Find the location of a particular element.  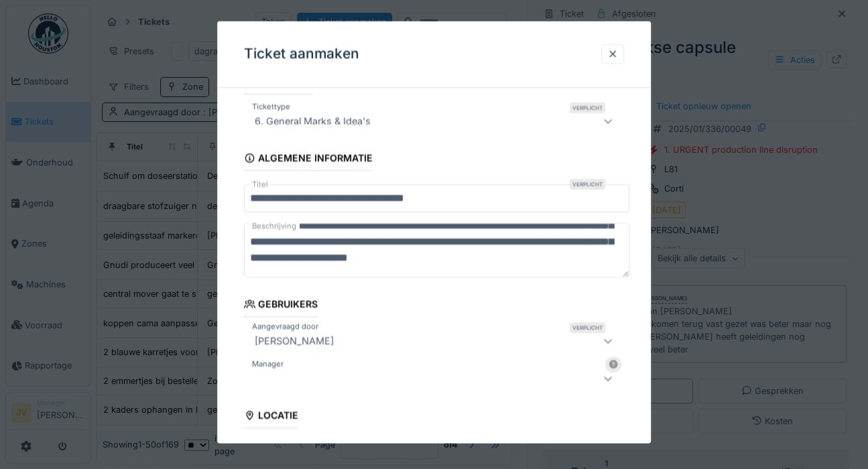

label: Titel is located at coordinates (260, 185).